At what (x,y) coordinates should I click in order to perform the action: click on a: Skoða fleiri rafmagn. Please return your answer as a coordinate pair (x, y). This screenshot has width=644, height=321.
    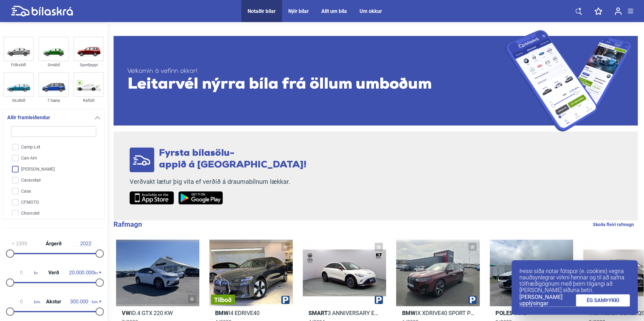
    Looking at the image, I should click on (614, 225).